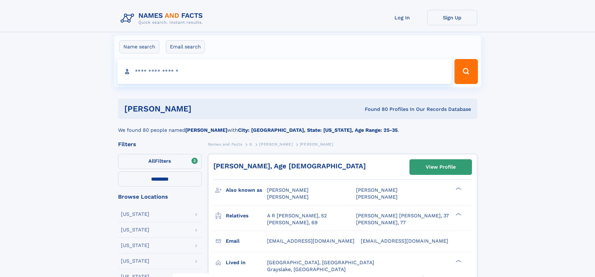 This screenshot has width=595, height=277. I want to click on input: search input, so click(284, 71).